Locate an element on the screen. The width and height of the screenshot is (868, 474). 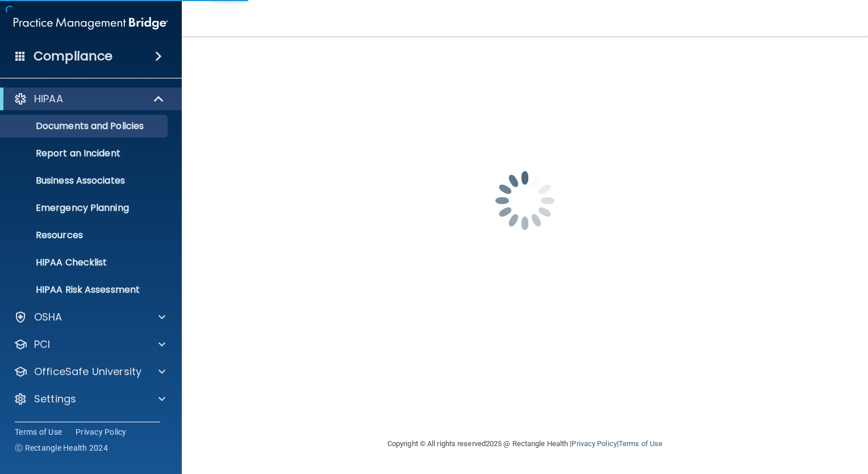
p: HIPAA is located at coordinates (48, 99).